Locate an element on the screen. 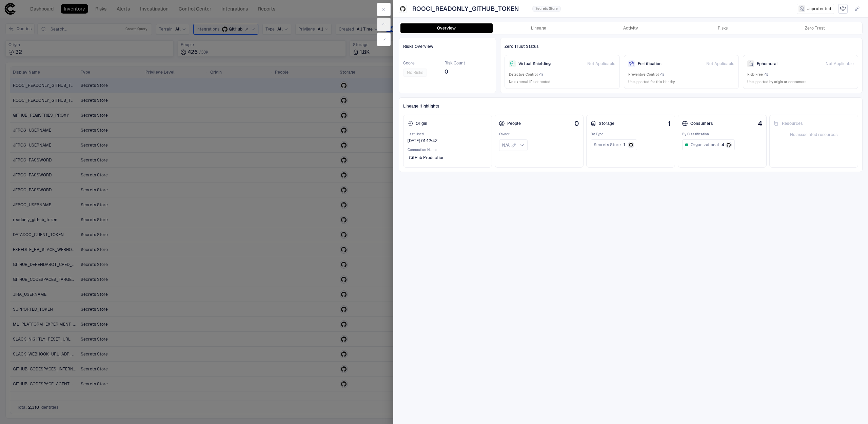 Image resolution: width=868 pixels, height=424 pixels. div: Storage is located at coordinates (602, 123).